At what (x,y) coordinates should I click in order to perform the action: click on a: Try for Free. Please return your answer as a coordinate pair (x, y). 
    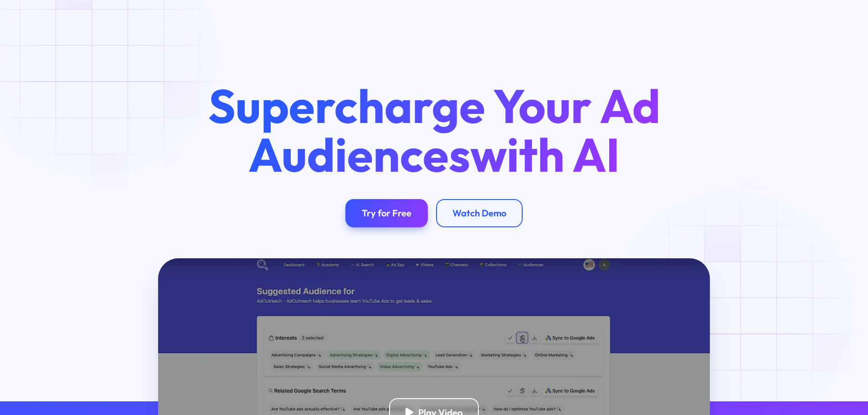
    Looking at the image, I should click on (386, 213).